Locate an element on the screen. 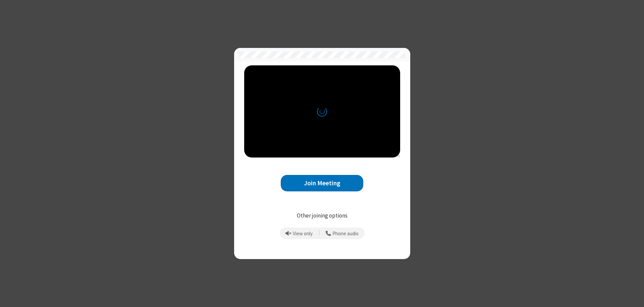 Image resolution: width=644 pixels, height=307 pixels. span: Phone audio is located at coordinates (345, 233).